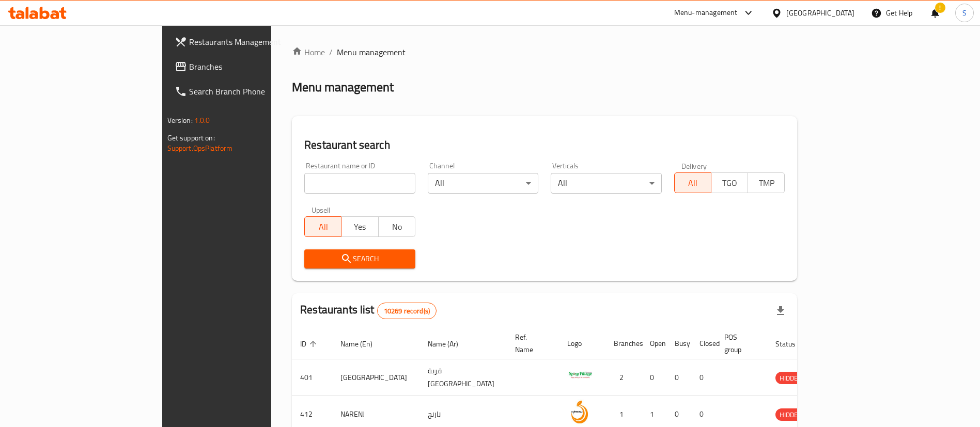 The width and height of the screenshot is (980, 427). What do you see at coordinates (766, 182) in the screenshot?
I see `button: TMP` at bounding box center [766, 182].